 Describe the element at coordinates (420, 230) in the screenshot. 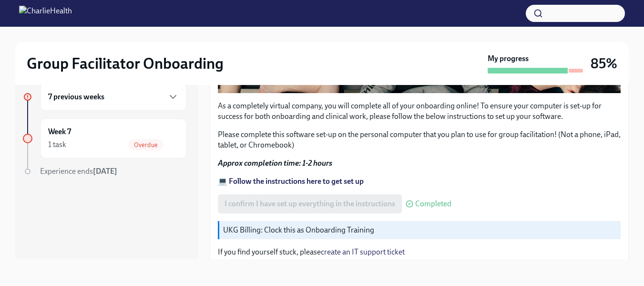

I see `p: UKG Billing: Clock this as Onboarding Training` at that location.